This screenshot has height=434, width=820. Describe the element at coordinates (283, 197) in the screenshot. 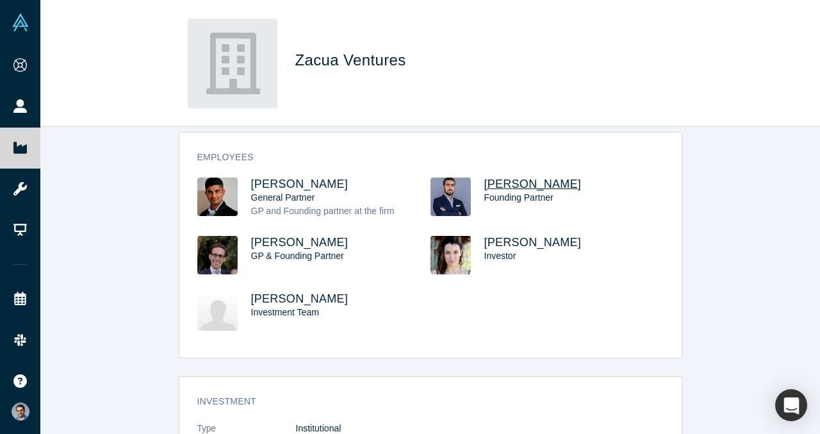

I see `span: General Partner` at that location.